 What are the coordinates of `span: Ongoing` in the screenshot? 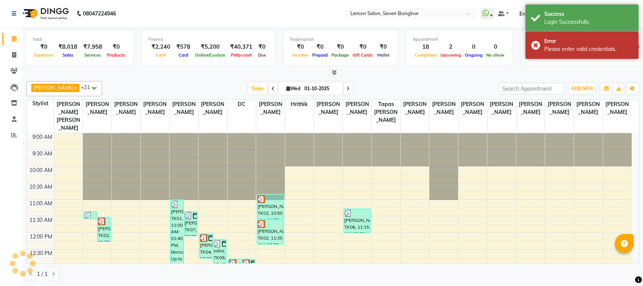 It's located at (474, 55).